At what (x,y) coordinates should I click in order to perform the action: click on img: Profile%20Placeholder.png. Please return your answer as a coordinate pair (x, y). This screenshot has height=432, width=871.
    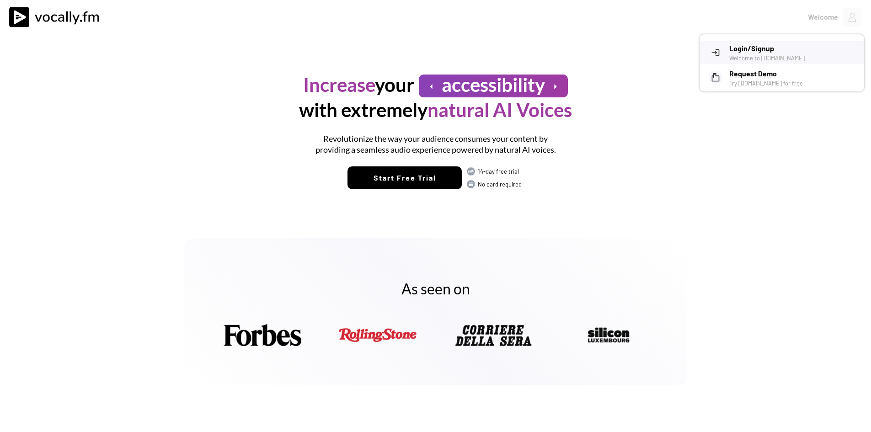
    Looking at the image, I should click on (853, 17).